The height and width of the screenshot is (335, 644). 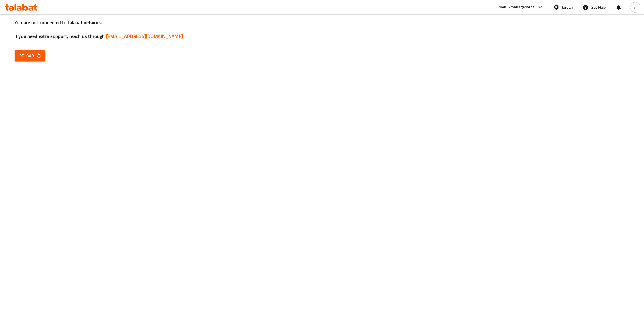 I want to click on button: Reload, so click(x=30, y=56).